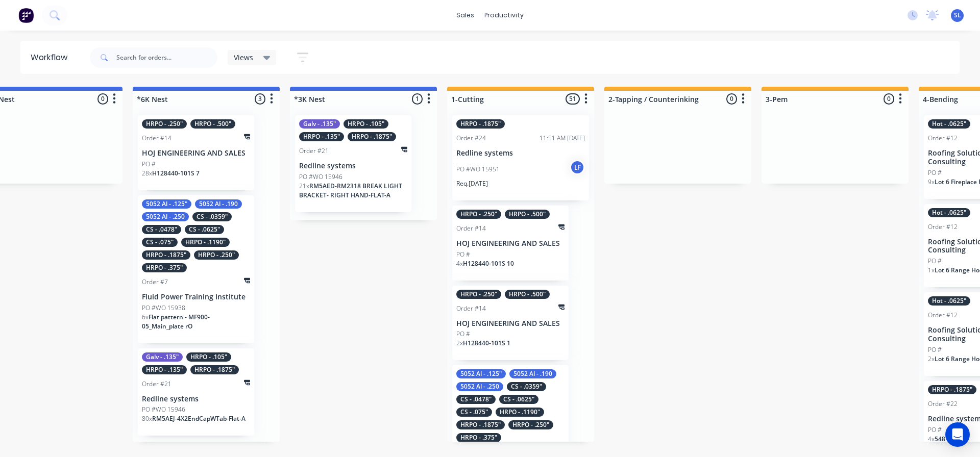 This screenshot has width=980, height=457. What do you see at coordinates (145, 317) in the screenshot?
I see `span: 6 x` at bounding box center [145, 317].